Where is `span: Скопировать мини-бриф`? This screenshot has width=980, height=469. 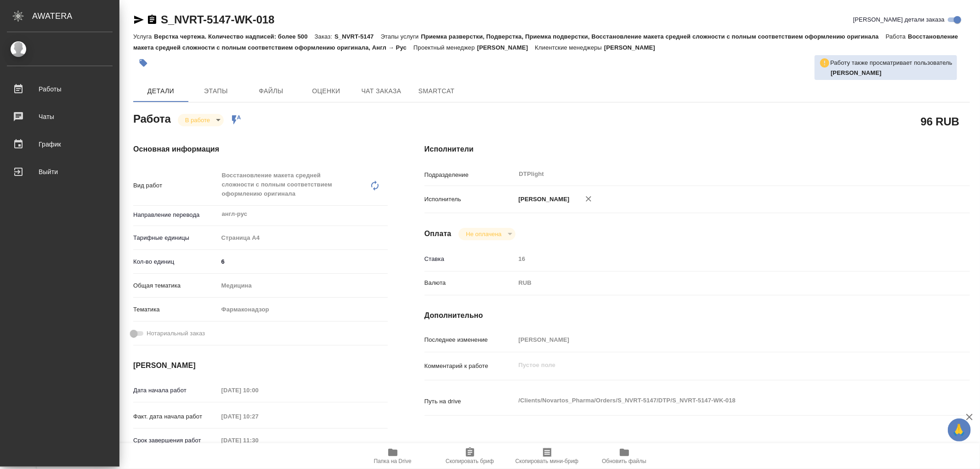 span: Скопировать мини-бриф is located at coordinates (547, 461).